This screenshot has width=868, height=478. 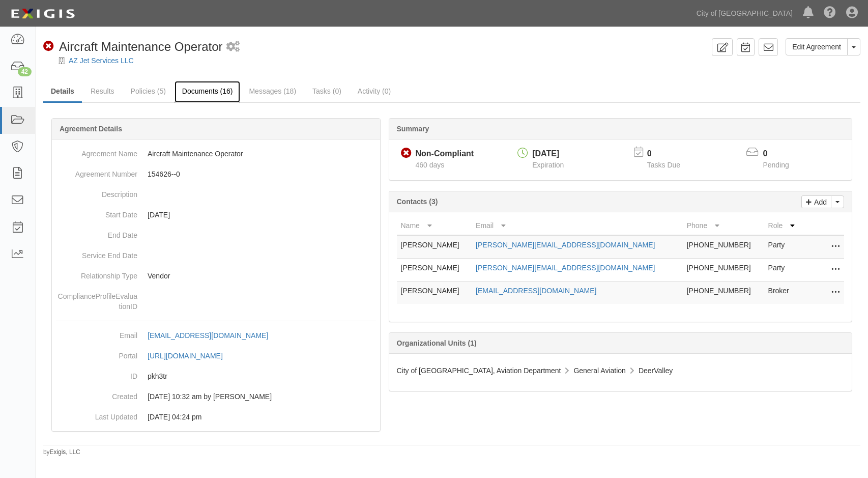 I want to click on dt: Last Updated, so click(x=97, y=414).